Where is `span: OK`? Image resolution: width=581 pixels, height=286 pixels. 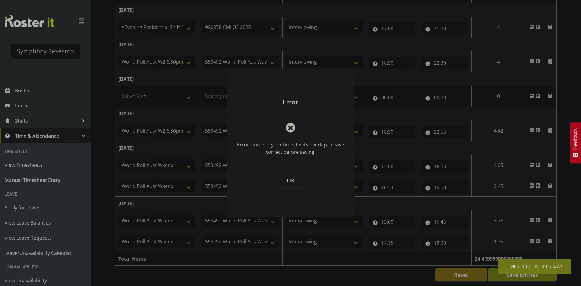 span: OK is located at coordinates (290, 180).